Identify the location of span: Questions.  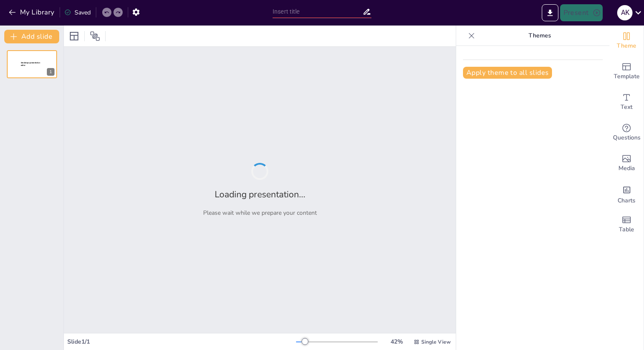
(626, 138).